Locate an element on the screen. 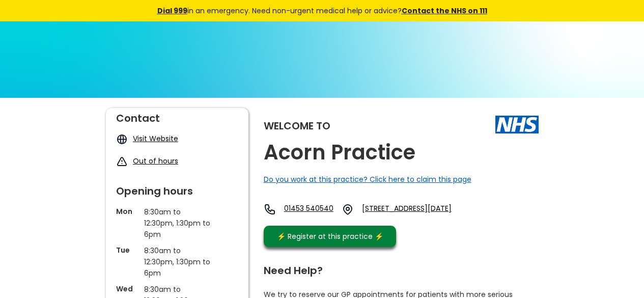 This screenshot has height=298, width=644. strong: Contact the NHS on 111 is located at coordinates (445, 11).